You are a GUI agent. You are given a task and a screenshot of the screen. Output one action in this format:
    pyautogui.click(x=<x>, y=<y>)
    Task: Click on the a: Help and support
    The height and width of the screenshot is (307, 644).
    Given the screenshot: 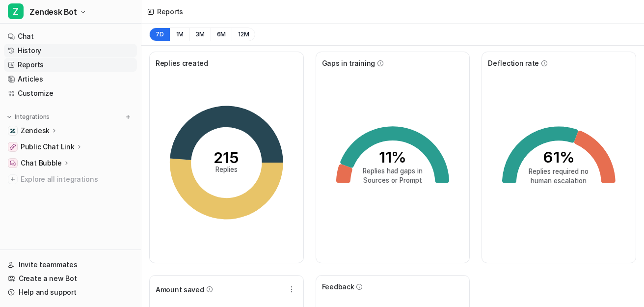 What is the action you would take?
    pyautogui.click(x=70, y=292)
    